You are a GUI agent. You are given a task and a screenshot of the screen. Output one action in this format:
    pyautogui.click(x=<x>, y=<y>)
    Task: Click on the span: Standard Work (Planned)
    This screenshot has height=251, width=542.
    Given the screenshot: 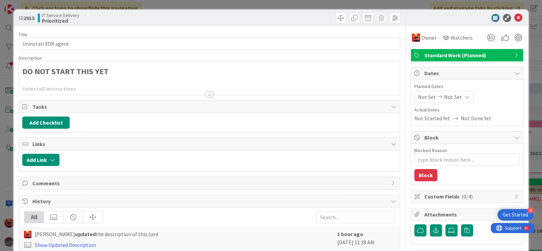 What is the action you would take?
    pyautogui.click(x=468, y=55)
    